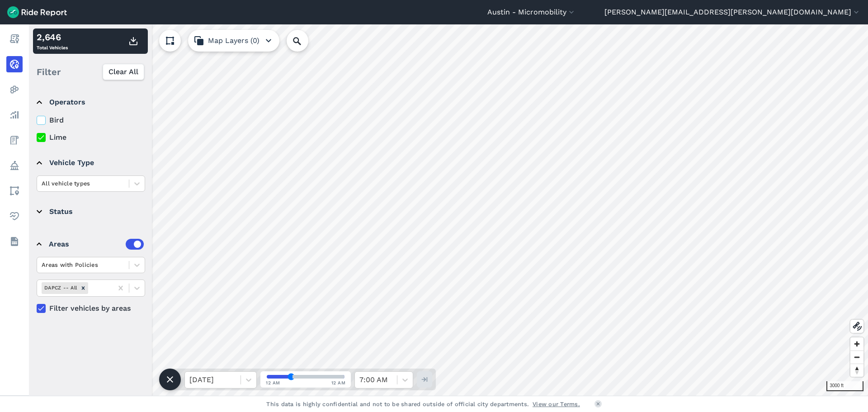 Image resolution: width=868 pixels, height=412 pixels. What do you see at coordinates (15, 140) in the screenshot?
I see `a: Fees` at bounding box center [15, 140].